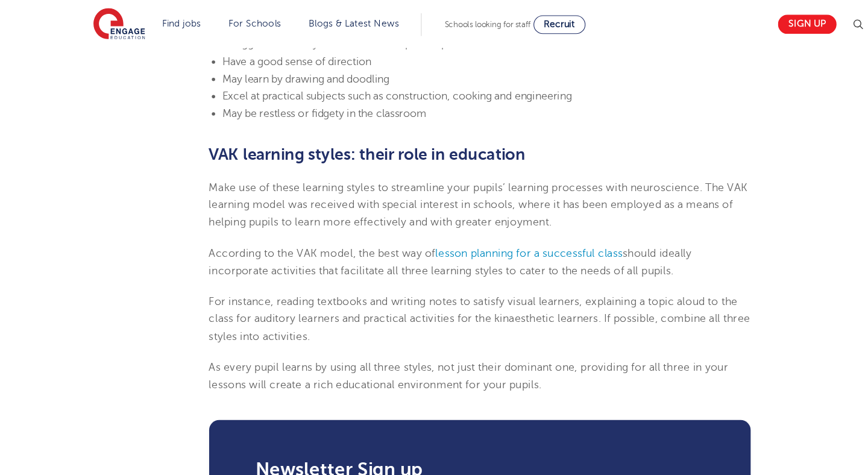  I want to click on span: Make use of these learning styles to streamline your pupils’ learning processes with neuroscience..., so click(433, 186).